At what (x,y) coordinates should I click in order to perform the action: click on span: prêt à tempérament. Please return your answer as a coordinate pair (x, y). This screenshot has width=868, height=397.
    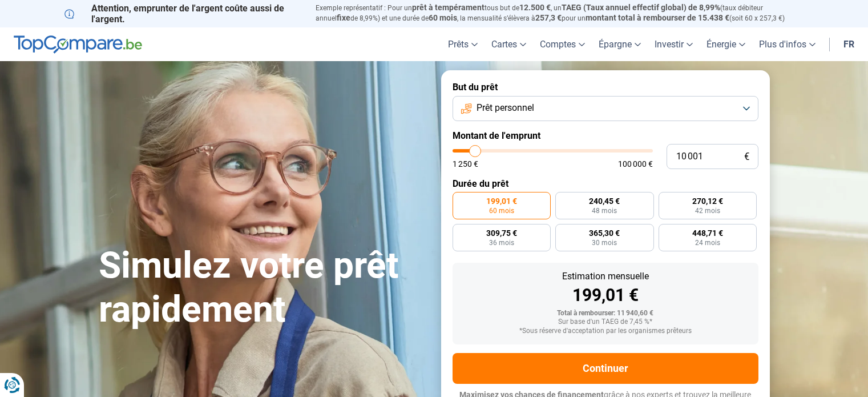
    Looking at the image, I should click on (448, 8).